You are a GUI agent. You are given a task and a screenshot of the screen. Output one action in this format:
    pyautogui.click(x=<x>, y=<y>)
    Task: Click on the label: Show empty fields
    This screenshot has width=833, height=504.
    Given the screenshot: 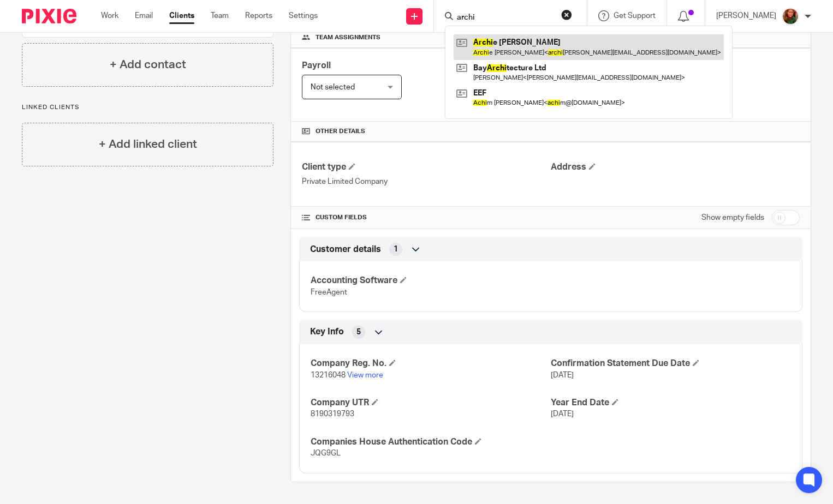 What is the action you would take?
    pyautogui.click(x=733, y=218)
    